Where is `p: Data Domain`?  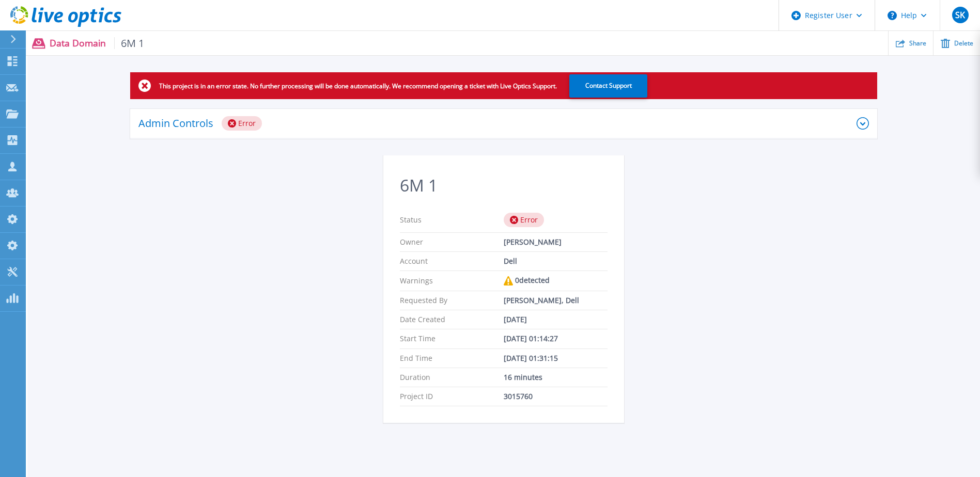
p: Data Domain is located at coordinates (97, 43).